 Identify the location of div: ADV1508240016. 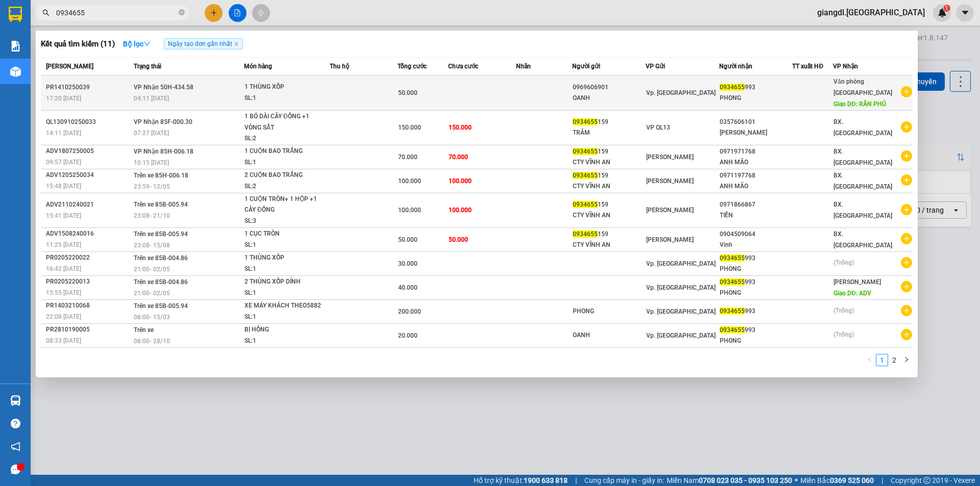
(88, 234).